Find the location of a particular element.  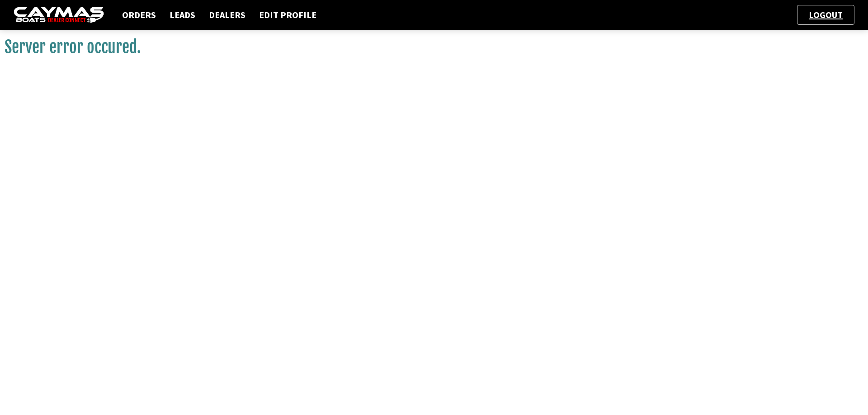

h1: Server error occured. is located at coordinates (434, 47).